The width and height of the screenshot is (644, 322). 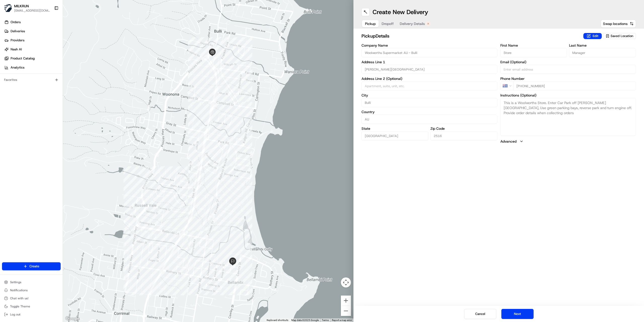 What do you see at coordinates (429, 95) in the screenshot?
I see `label: City` at bounding box center [429, 95].